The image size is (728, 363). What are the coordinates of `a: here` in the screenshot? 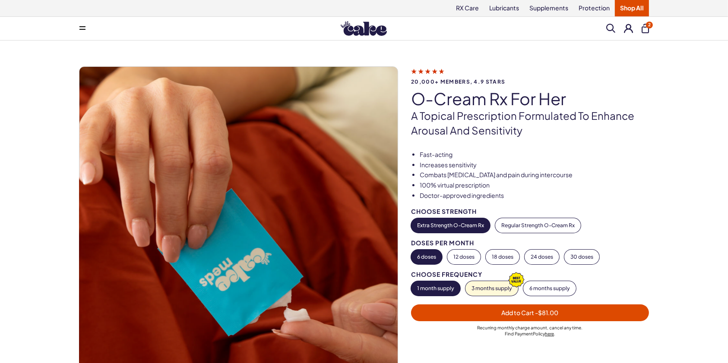 It's located at (549, 334).